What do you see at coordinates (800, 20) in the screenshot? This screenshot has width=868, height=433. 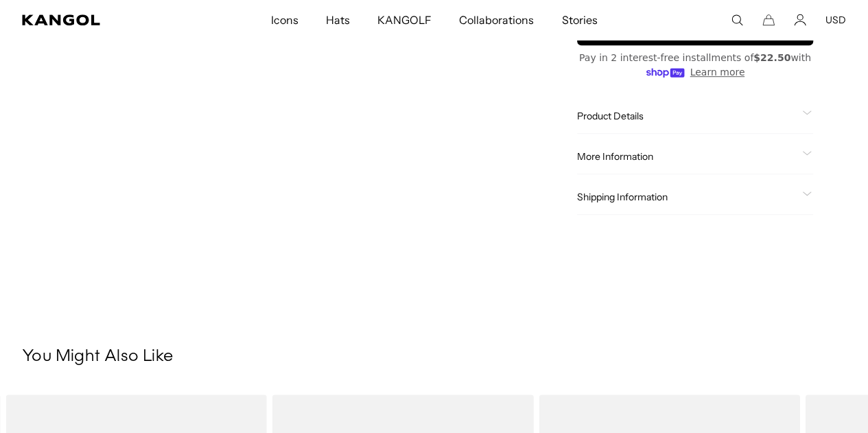 I see `a: Account` at bounding box center [800, 20].